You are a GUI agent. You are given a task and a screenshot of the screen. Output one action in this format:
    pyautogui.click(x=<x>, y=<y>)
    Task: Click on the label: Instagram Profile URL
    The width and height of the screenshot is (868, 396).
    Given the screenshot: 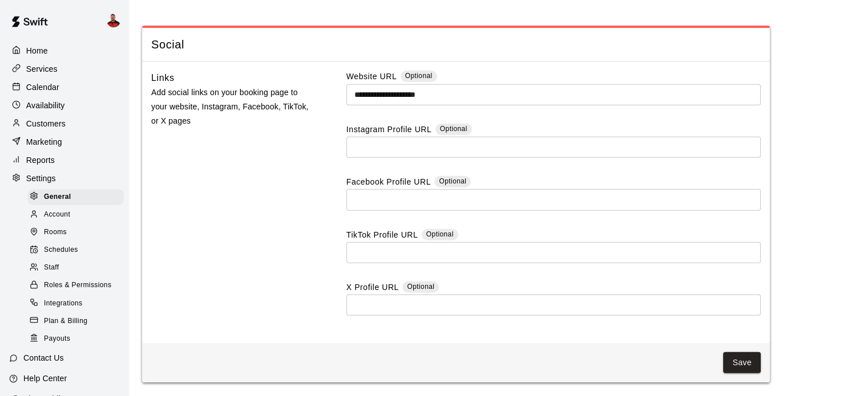 What is the action you would take?
    pyautogui.click(x=388, y=130)
    